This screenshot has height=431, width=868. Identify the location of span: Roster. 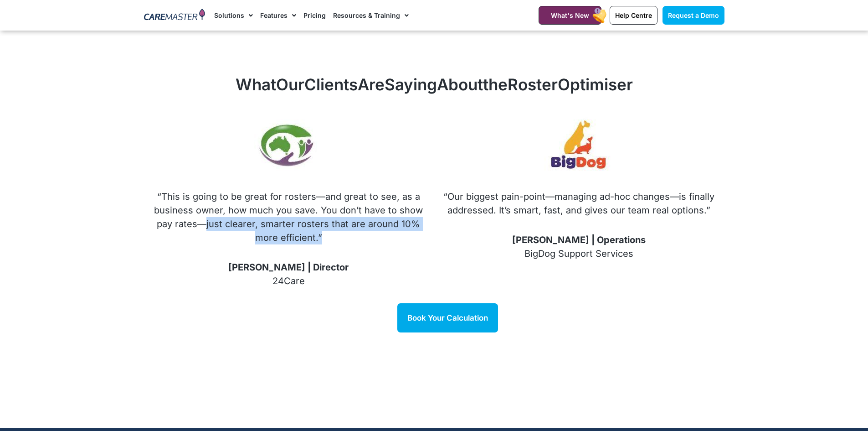
(533, 84).